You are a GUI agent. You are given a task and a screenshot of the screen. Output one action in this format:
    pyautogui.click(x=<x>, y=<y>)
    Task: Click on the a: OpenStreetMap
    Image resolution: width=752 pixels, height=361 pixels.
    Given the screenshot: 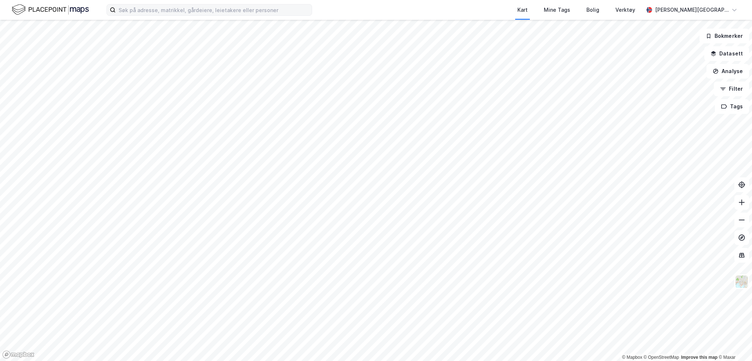 What is the action you would take?
    pyautogui.click(x=661, y=357)
    